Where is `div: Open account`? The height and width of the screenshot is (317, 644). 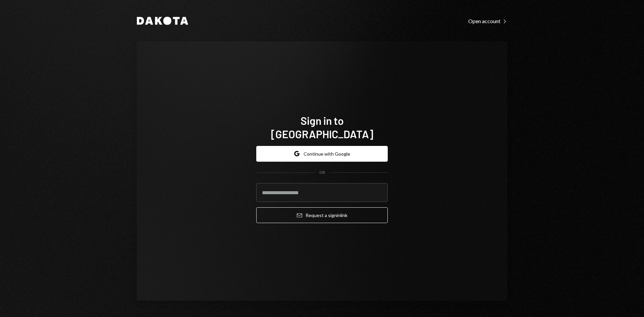 div: Open account is located at coordinates (488, 21).